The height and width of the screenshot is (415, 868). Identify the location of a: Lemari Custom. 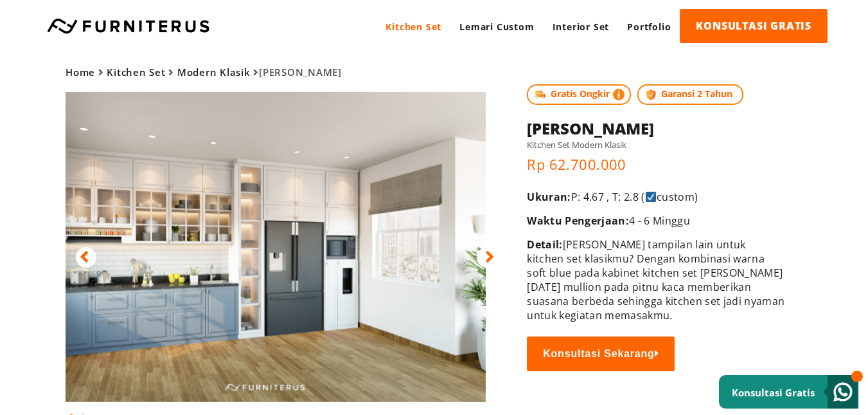
(497, 26).